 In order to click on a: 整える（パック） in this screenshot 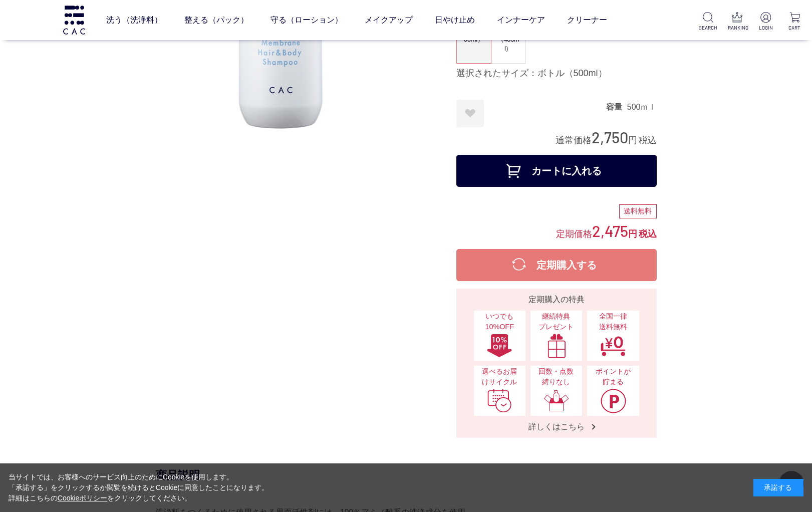, I will do `click(216, 20)`.